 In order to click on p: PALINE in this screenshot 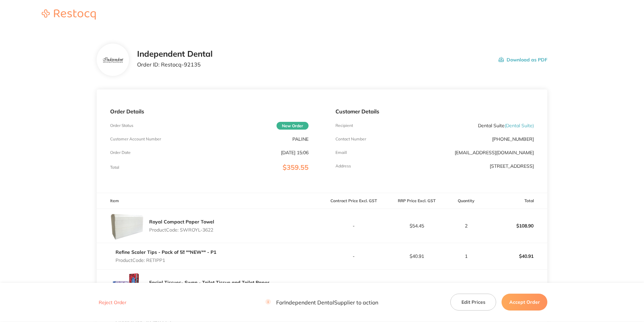, I will do `click(301, 139)`.